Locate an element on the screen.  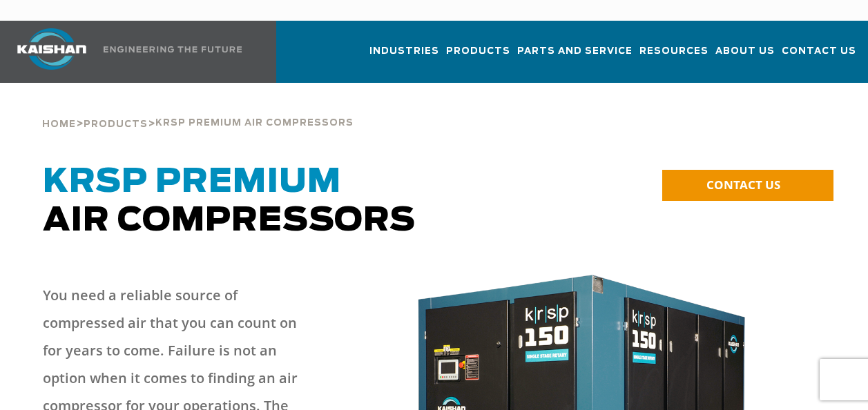
a: Resources is located at coordinates (674, 56).